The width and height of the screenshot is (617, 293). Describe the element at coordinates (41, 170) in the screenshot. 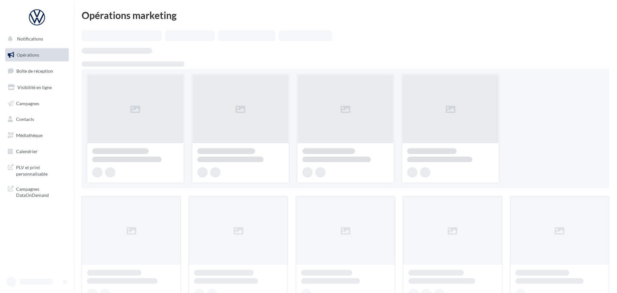

I see `span: PLV et print personnalisable` at that location.